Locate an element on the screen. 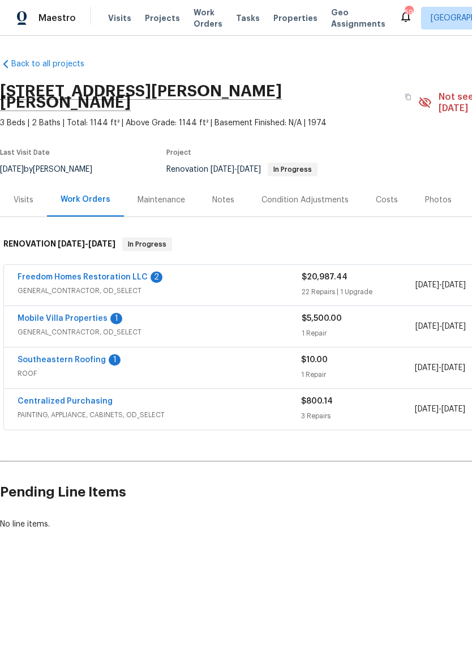 The width and height of the screenshot is (472, 649). div: 59 is located at coordinates (409, 12).